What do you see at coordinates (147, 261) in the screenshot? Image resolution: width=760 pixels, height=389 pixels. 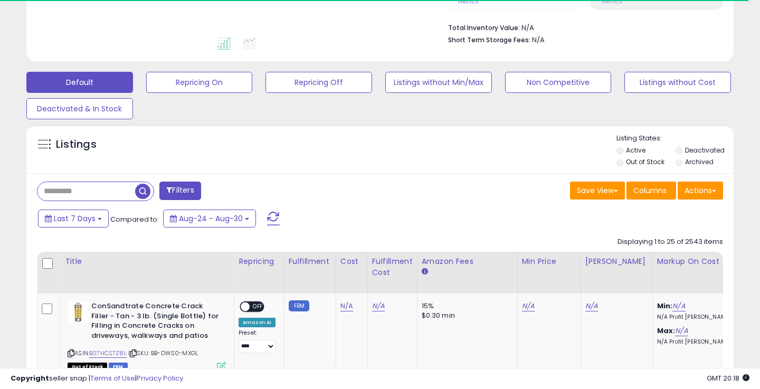 I see `div: Title` at bounding box center [147, 261].